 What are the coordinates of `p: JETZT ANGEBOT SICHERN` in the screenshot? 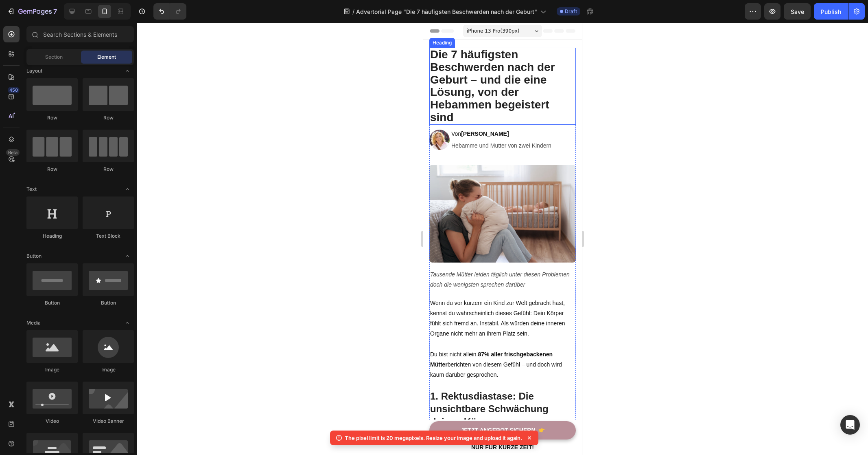 It's located at (75, 407).